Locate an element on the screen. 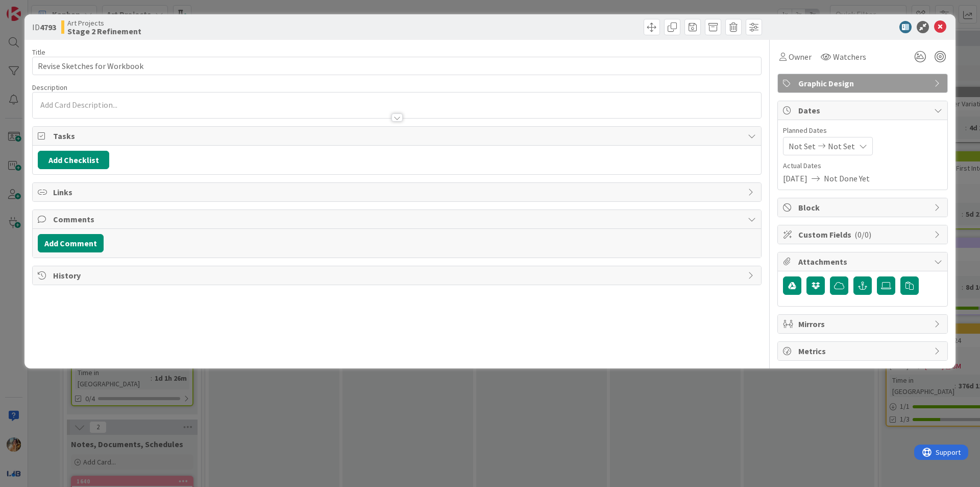  span: Tasks is located at coordinates (398, 136).